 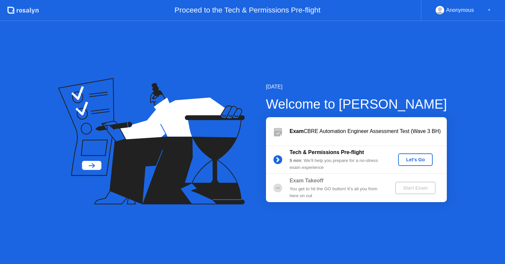 What do you see at coordinates (337, 164) in the screenshot?
I see `div: : We’ll help you prepare for a no-stress exam experience` at bounding box center [337, 164].